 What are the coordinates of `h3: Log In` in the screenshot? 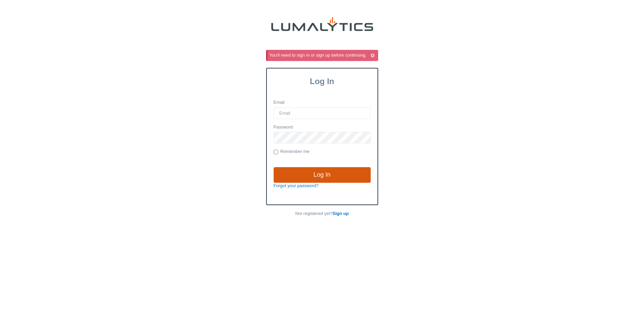 It's located at (322, 81).